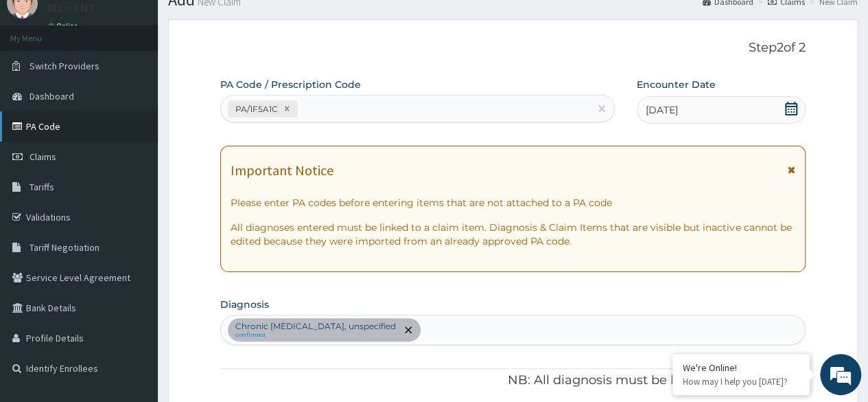  Describe the element at coordinates (72, 8) in the screenshot. I see `p: Maxi ENT` at that location.